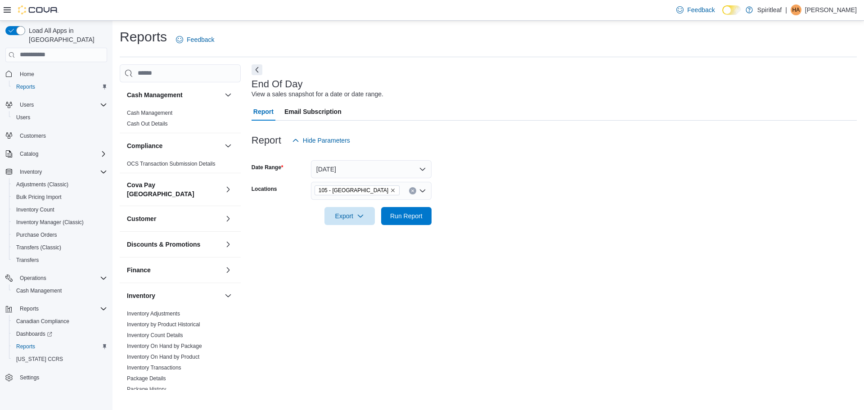 Image resolution: width=864 pixels, height=410 pixels. Describe the element at coordinates (357, 190) in the screenshot. I see `span: 105 - West Kelowna` at that location.